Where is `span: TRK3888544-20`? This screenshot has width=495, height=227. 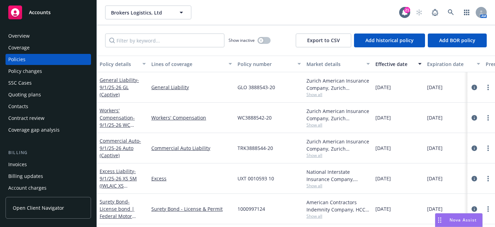
span: TRK3888544-20 is located at coordinates (255, 148).